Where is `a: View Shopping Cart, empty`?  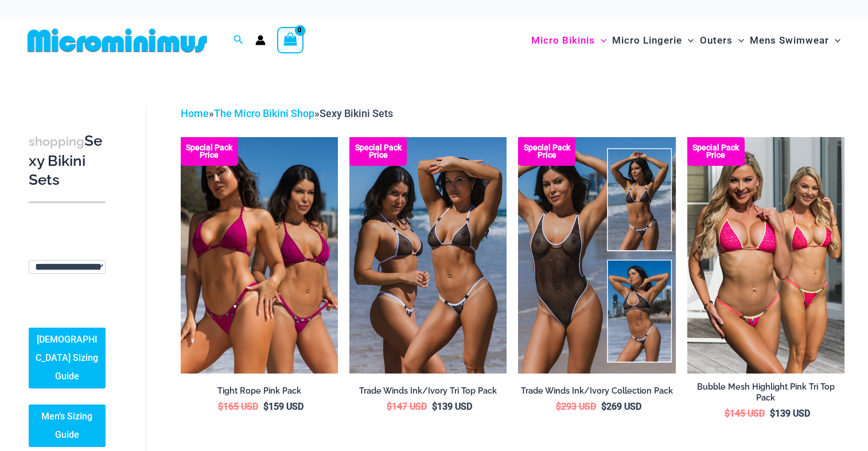 a: View Shopping Cart, empty is located at coordinates (291, 40).